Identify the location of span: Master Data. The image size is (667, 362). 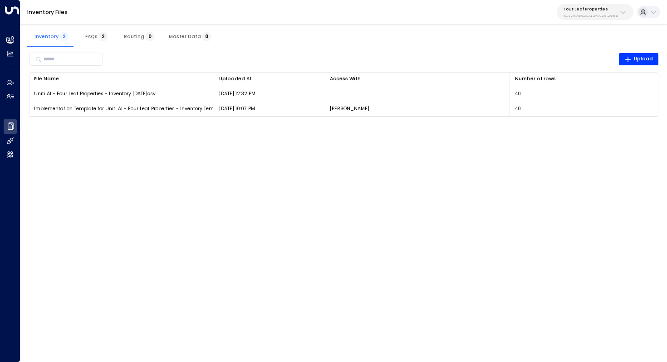
(190, 36).